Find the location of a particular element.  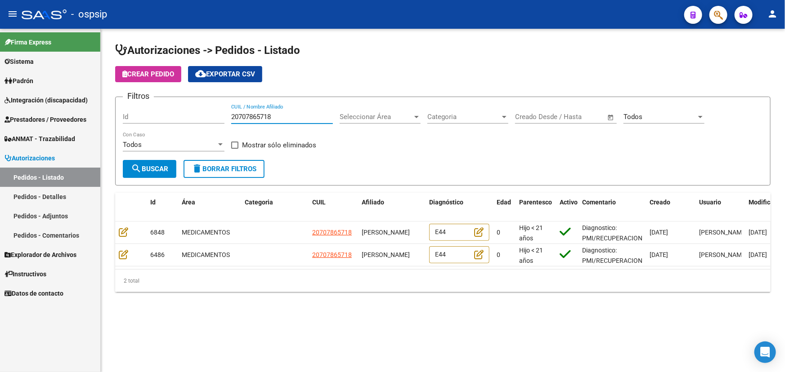

button: Exportar CSV is located at coordinates (225, 74).